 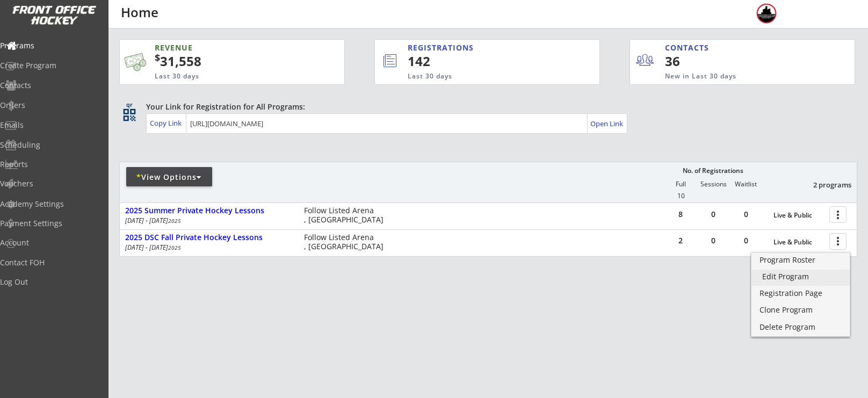 What do you see at coordinates (801, 260) in the screenshot?
I see `div: Program Roster` at bounding box center [801, 260].